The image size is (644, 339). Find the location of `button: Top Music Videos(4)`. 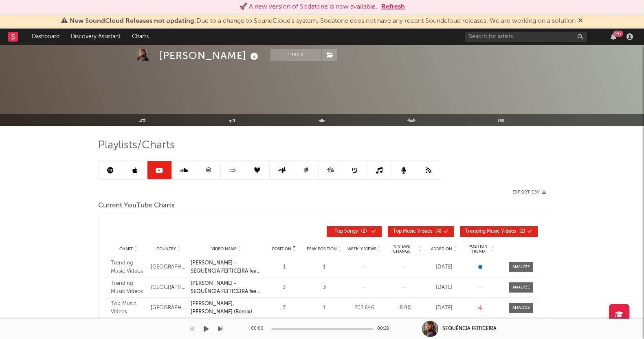

button: Top Music Videos(4) is located at coordinates (421, 231).